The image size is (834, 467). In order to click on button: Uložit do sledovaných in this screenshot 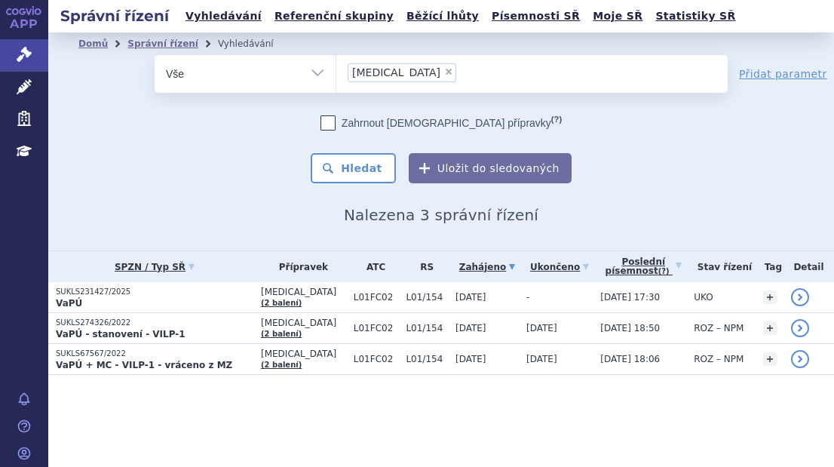, I will do `click(490, 168)`.